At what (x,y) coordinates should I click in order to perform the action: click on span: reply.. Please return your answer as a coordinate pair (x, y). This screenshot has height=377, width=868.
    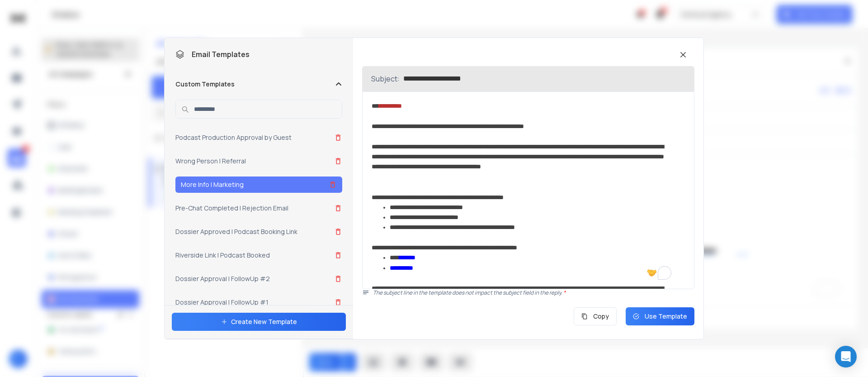
    Looking at the image, I should click on (558, 292).